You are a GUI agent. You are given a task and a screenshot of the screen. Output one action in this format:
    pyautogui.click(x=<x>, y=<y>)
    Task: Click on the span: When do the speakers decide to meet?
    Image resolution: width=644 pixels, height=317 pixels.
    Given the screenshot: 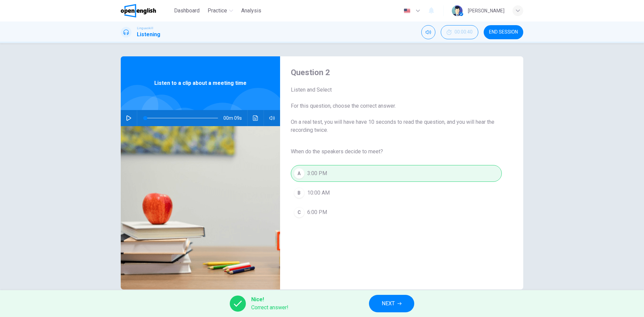 What is the action you would take?
    pyautogui.click(x=396, y=151)
    